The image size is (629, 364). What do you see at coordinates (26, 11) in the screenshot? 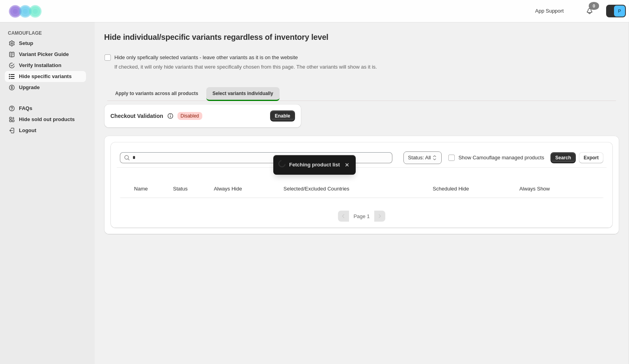
I see `img: Camouflage` at bounding box center [26, 11].